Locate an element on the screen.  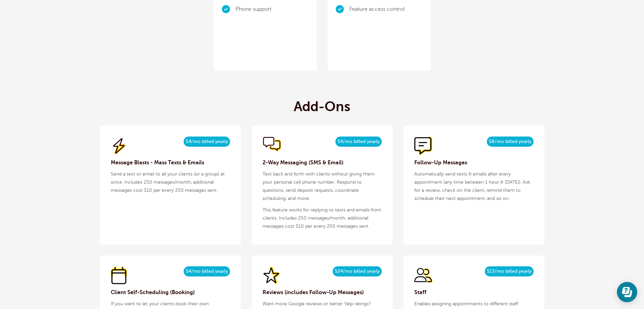
p: Text back and forth with clients without giving them your personal cell phone number. Respond to ... is located at coordinates (322, 186).